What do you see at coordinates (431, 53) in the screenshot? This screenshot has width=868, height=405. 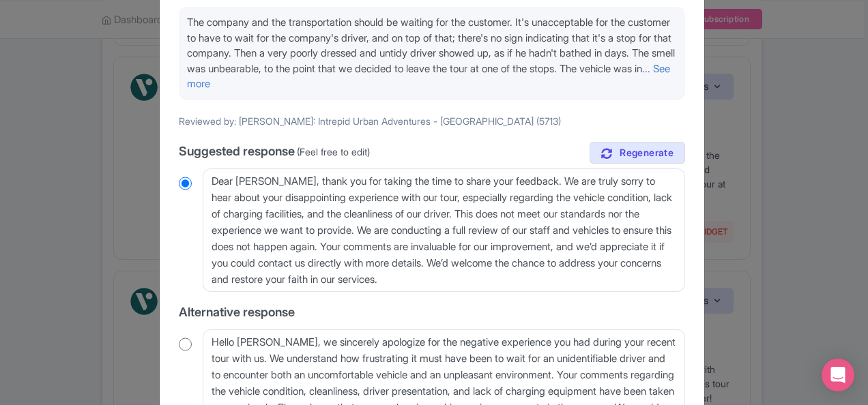 I see `span: The company and the transportation should be waiting for the customer. It's unacceptable for the ...` at bounding box center [431, 53].